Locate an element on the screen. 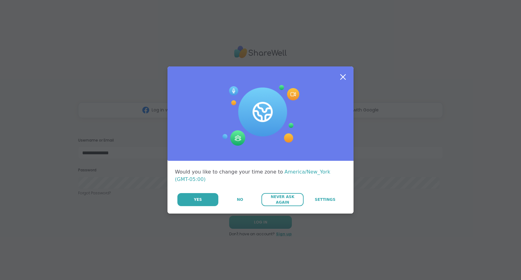 The image size is (521, 280). button: No is located at coordinates (240, 199).